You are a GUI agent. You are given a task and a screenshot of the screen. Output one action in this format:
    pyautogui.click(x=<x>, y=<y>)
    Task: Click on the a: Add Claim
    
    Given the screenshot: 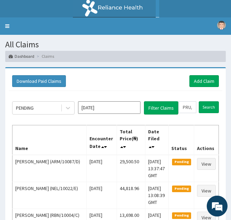 What is the action you would take?
    pyautogui.click(x=204, y=81)
    